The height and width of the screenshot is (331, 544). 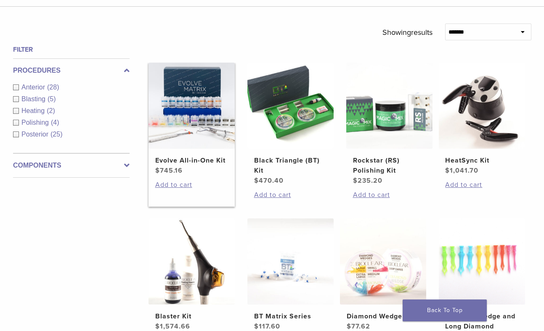 What do you see at coordinates (71, 71) in the screenshot?
I see `label: Procedures` at bounding box center [71, 71].